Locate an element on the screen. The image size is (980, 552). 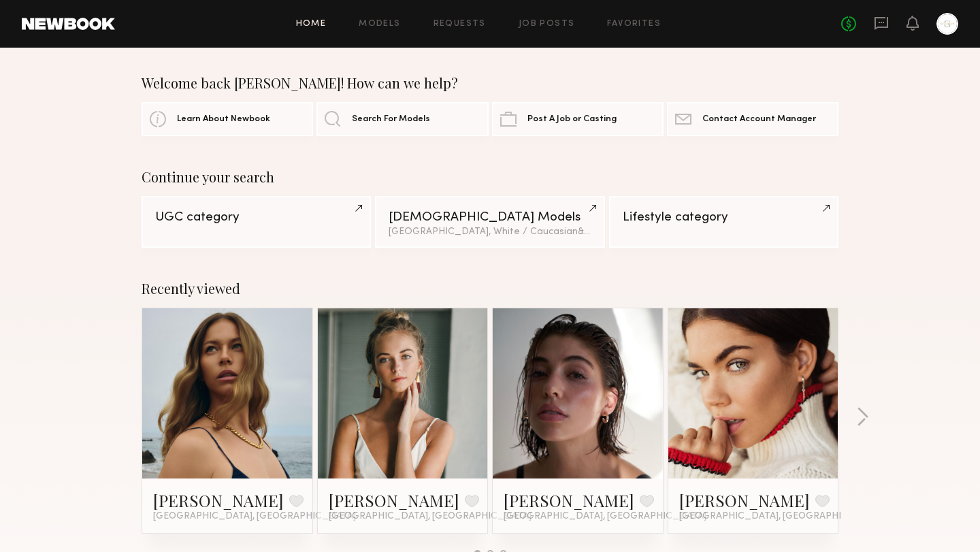
div: Recently viewed is located at coordinates (490, 288).